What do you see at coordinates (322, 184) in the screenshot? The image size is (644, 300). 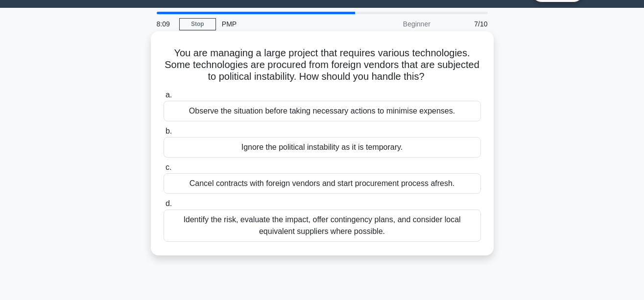 I see `div: Cancel contracts with foreign vendors and start procurement process afresh.` at bounding box center [322, 184].